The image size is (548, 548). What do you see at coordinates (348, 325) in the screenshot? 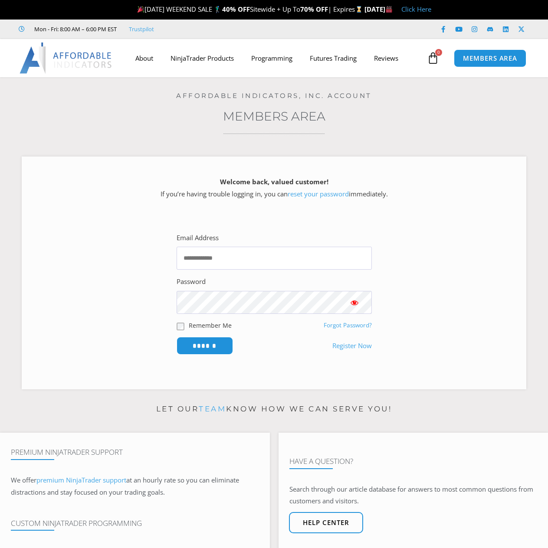
I see `a: Forgot Password?` at bounding box center [348, 325].